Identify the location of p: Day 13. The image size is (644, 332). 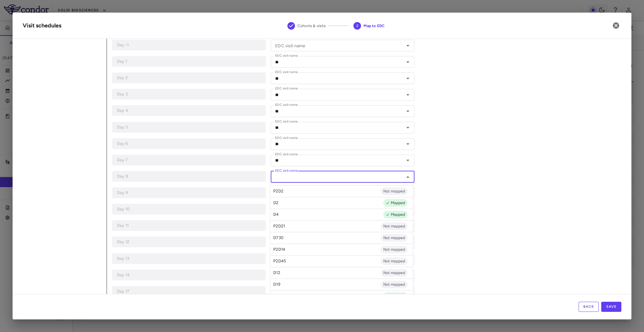
(189, 259).